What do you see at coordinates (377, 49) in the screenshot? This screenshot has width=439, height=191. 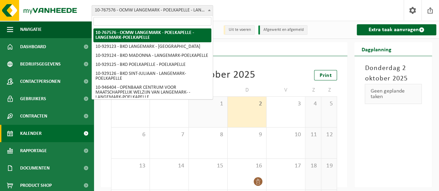 I see `h2: Dagplanning` at bounding box center [377, 49].